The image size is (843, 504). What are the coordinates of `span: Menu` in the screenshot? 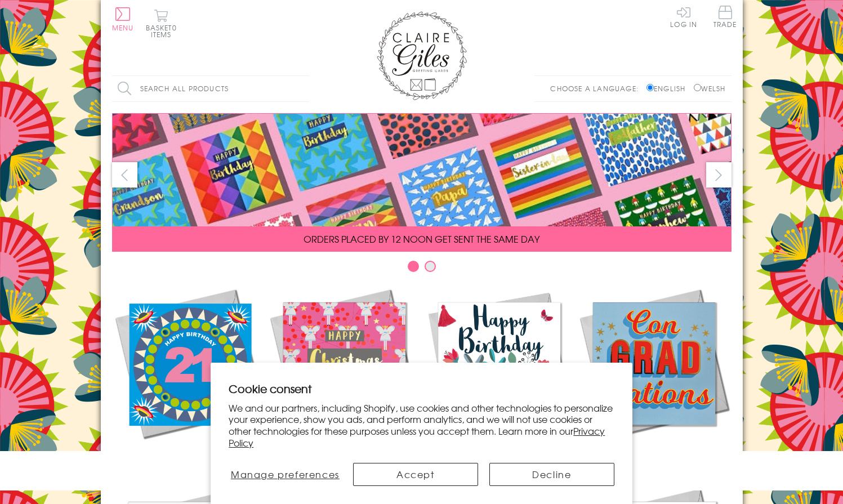 It's located at (123, 28).